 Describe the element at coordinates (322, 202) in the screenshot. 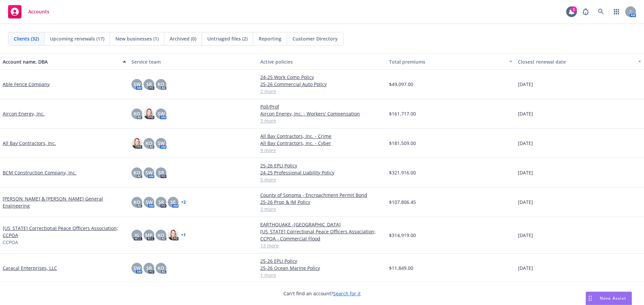

I see `a: 25-26 Prop & IM Policy` at that location.